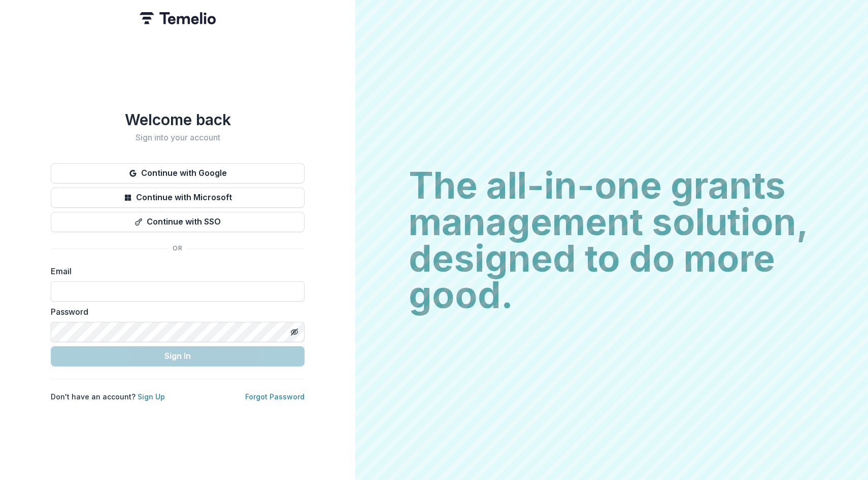 Image resolution: width=868 pixels, height=480 pixels. Describe the element at coordinates (174, 272) in the screenshot. I see `label: Email` at that location.